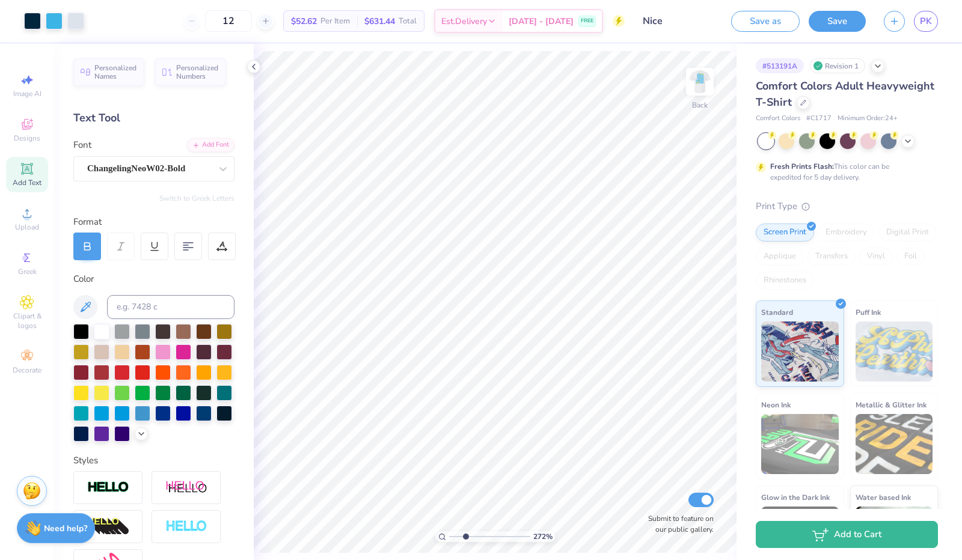 Image resolution: width=962 pixels, height=560 pixels. What do you see at coordinates (116, 72) in the screenshot?
I see `span: Personalized Names` at bounding box center [116, 72].